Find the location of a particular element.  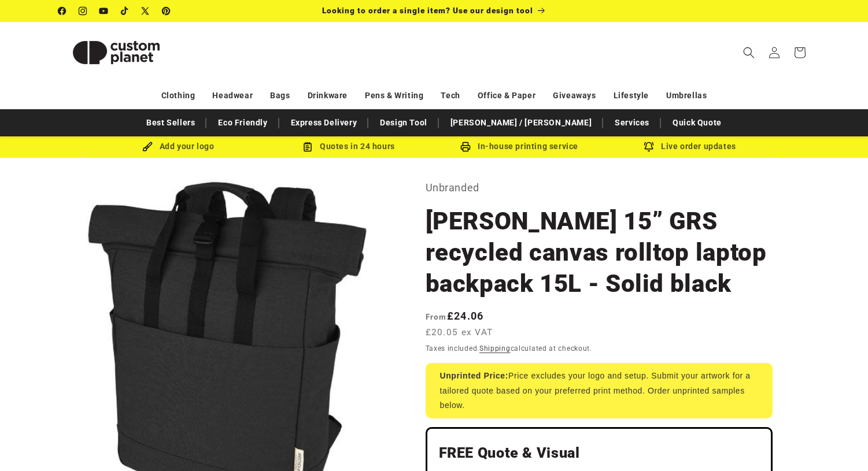

strong: Unprinted Price: is located at coordinates (474, 376).